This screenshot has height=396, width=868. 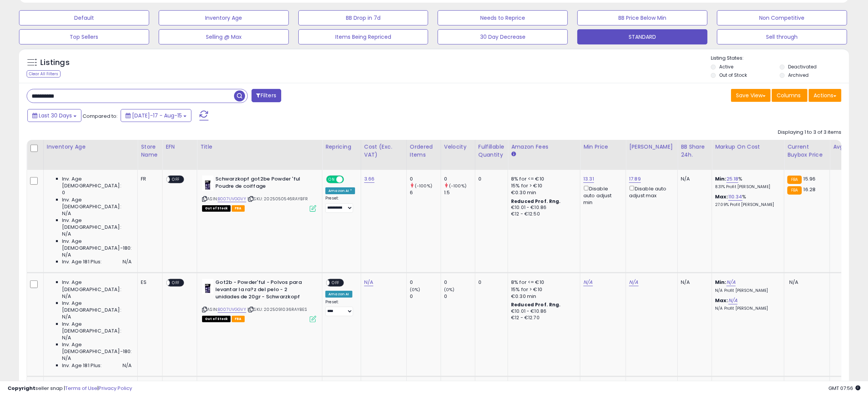 I want to click on div: Inventory Age, so click(x=91, y=147).